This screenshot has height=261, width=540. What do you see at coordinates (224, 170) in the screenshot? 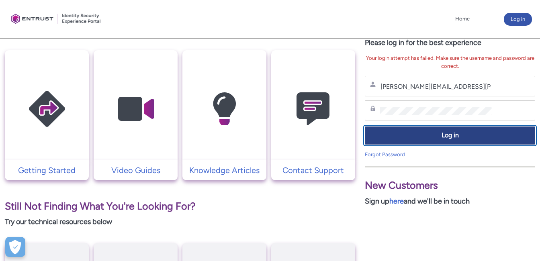
I see `a: Knowledge Articles` at bounding box center [224, 170].